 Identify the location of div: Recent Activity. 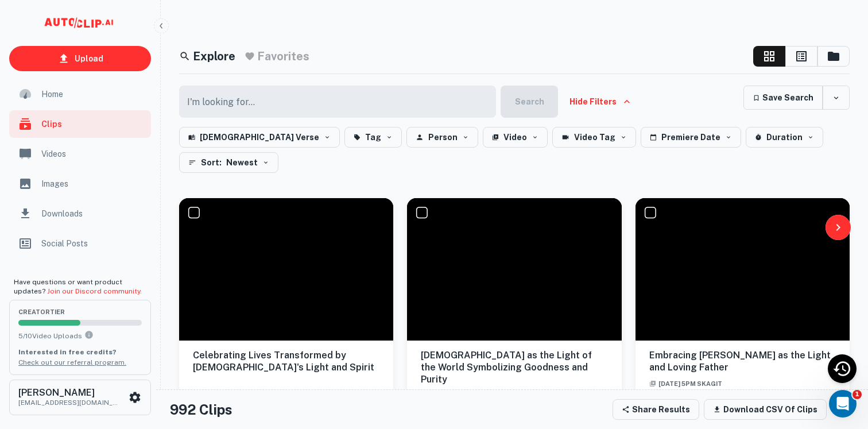
(842, 369).